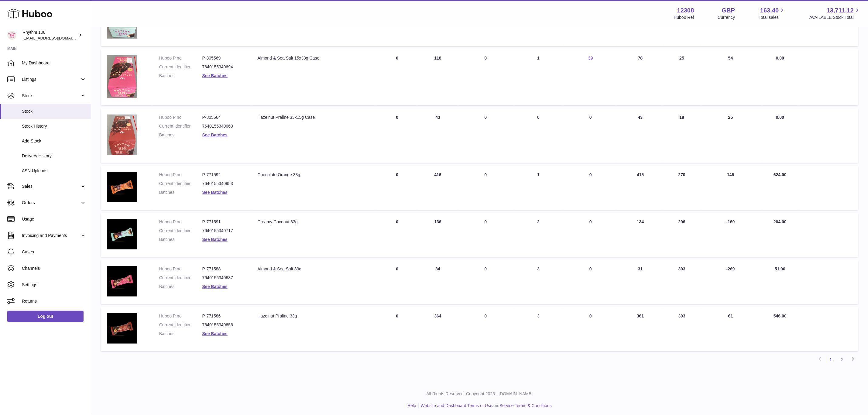  Describe the element at coordinates (685, 11) in the screenshot. I see `strong: 12308` at that location.